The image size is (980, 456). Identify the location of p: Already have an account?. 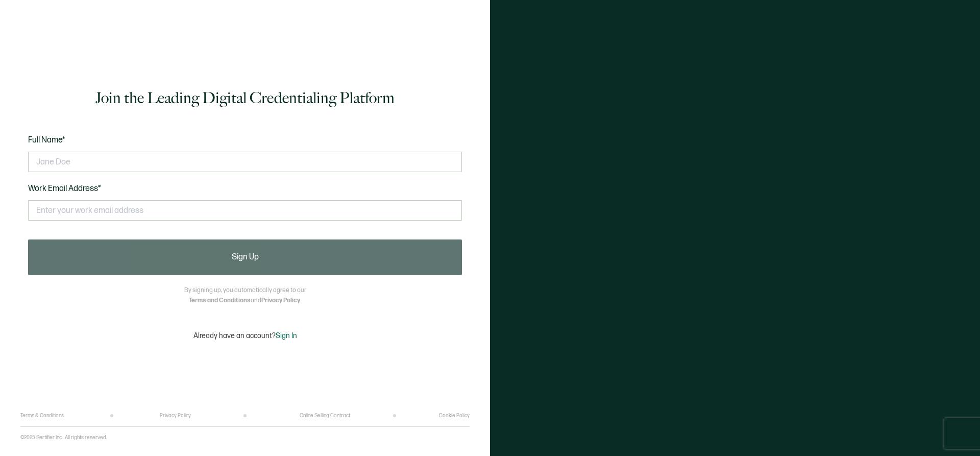
(245, 336).